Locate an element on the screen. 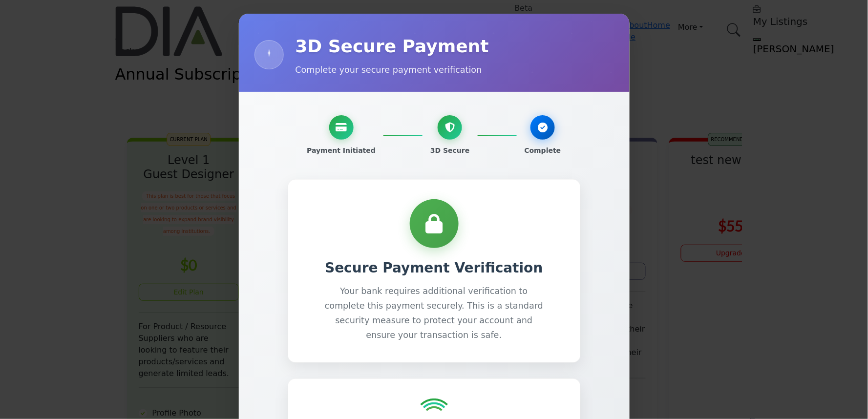 The width and height of the screenshot is (868, 419). span: 3D Secure is located at coordinates (450, 150).